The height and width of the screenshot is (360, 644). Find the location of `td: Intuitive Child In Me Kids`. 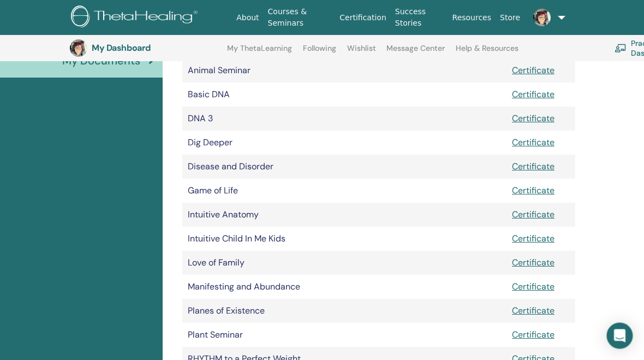

td: Intuitive Child In Me Kids is located at coordinates (320, 239).